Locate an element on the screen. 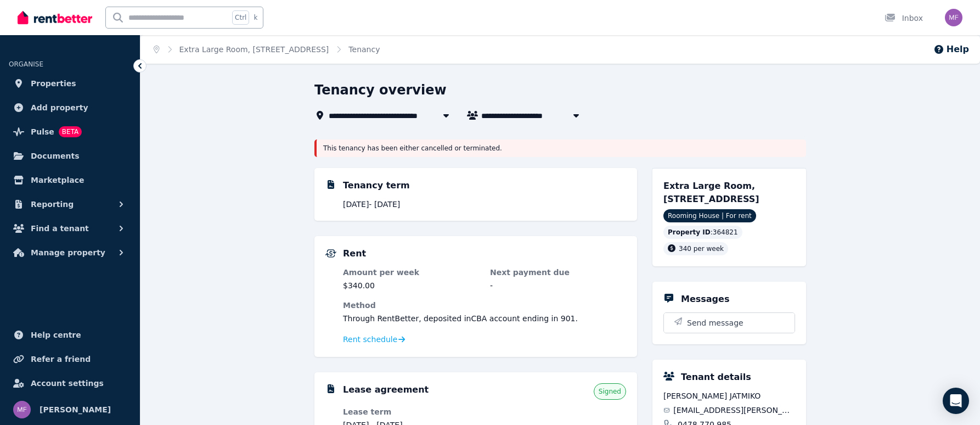  dt: Next payment due is located at coordinates (558, 272).